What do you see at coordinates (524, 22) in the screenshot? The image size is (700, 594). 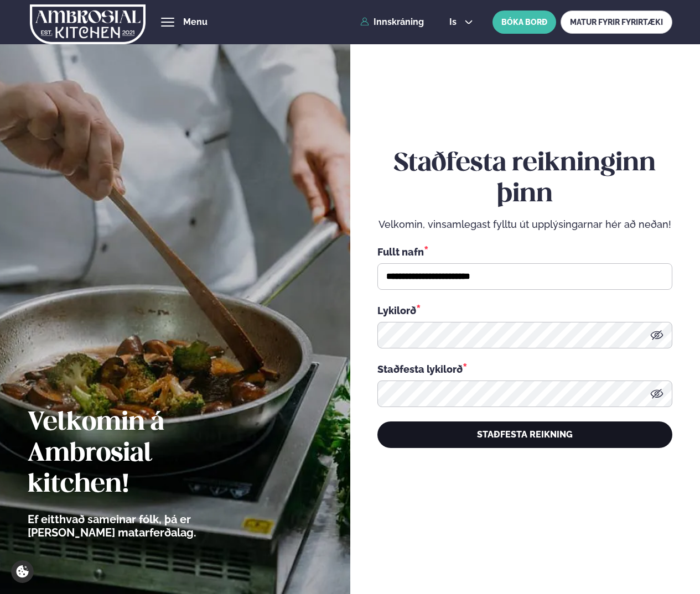 I see `button: BÓKA BORÐ` at bounding box center [524, 22].